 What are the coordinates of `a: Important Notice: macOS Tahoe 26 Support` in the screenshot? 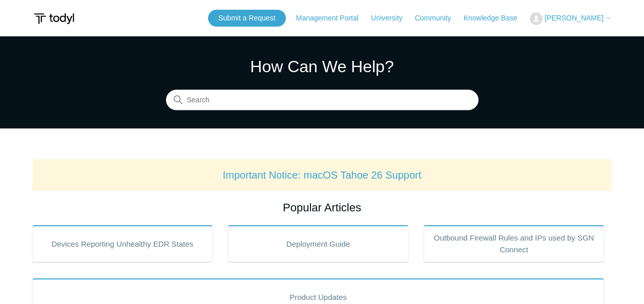 It's located at (322, 175).